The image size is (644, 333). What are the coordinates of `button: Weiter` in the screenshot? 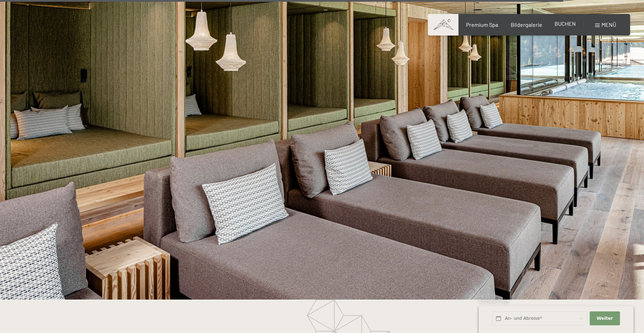 It's located at (605, 318).